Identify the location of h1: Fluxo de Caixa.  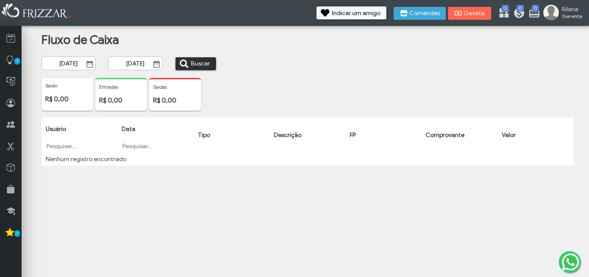
(125, 40).